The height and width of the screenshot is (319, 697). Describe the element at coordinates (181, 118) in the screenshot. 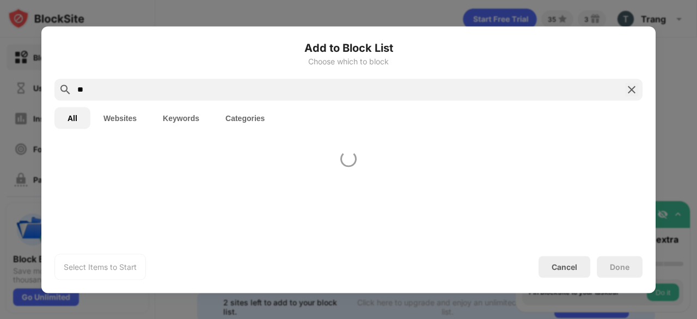

I see `button: Keywords` at that location.